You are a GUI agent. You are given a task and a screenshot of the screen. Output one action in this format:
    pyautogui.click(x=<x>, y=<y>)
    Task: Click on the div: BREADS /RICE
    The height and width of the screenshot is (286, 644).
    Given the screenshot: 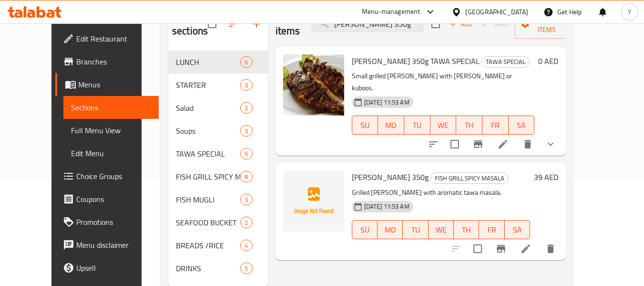 What is the action you would take?
    pyautogui.click(x=208, y=245)
    